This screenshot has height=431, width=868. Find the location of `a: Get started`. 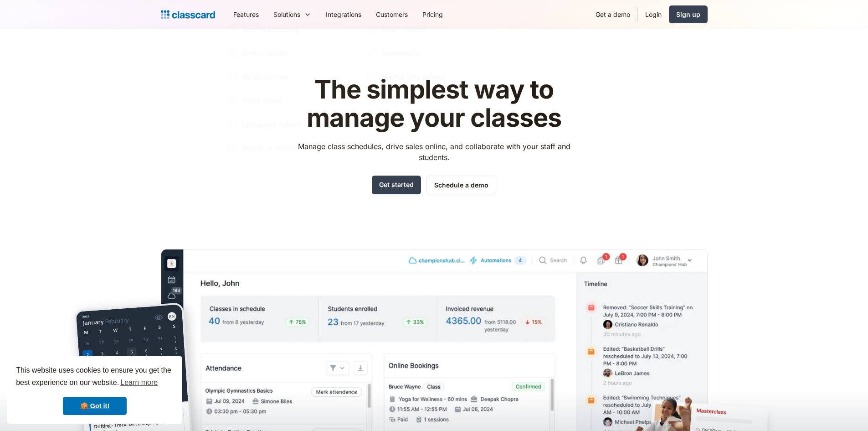

a: Get started is located at coordinates (396, 185).